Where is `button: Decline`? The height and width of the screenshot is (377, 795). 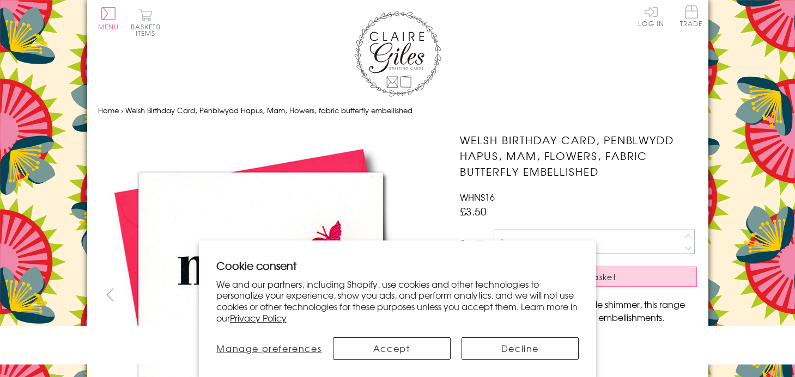
button: Decline is located at coordinates (520, 349).